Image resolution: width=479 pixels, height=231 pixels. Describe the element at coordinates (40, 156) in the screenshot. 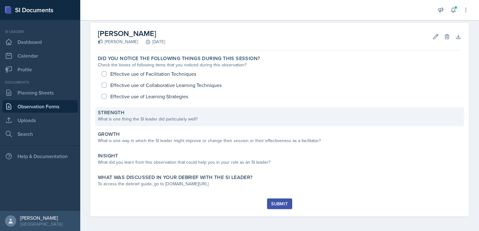

I see `div: Help & Documentation` at that location.